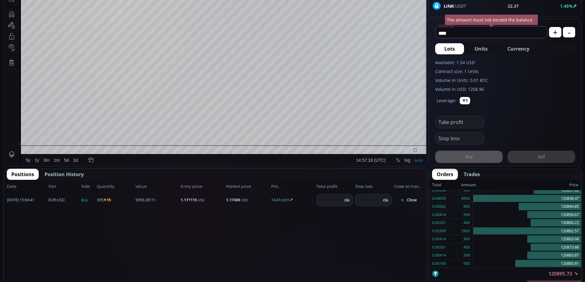  What do you see at coordinates (450, 49) in the screenshot?
I see `span: Lots` at bounding box center [450, 49].